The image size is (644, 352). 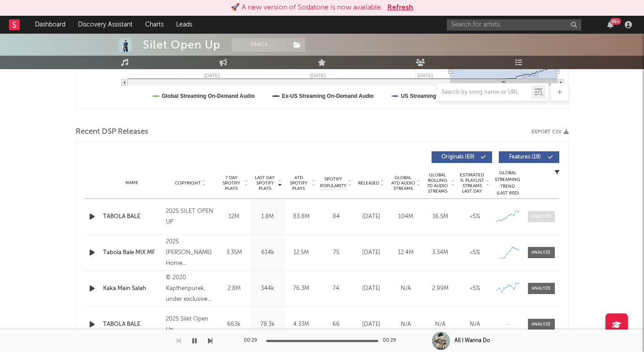 I want to click on div: 83.8M, so click(x=301, y=217).